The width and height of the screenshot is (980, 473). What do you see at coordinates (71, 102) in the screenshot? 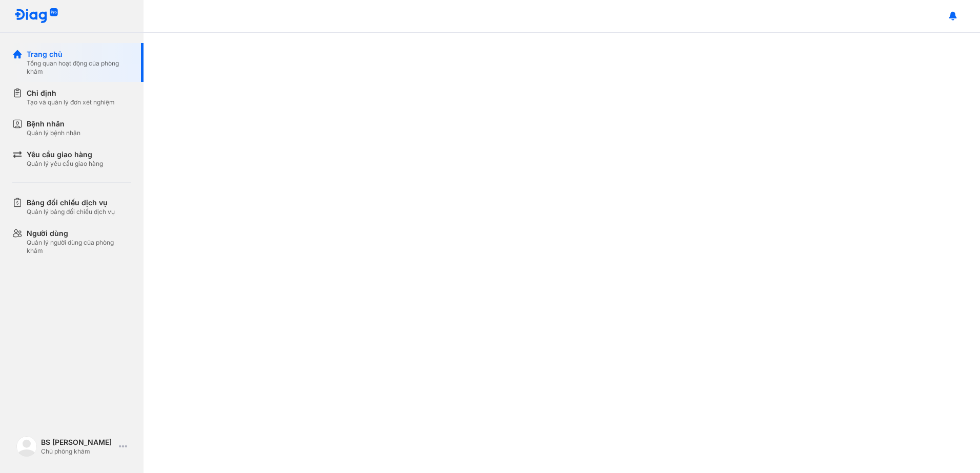
I see `div: Tạo và quản lý đơn xét nghiệm` at bounding box center [71, 102].